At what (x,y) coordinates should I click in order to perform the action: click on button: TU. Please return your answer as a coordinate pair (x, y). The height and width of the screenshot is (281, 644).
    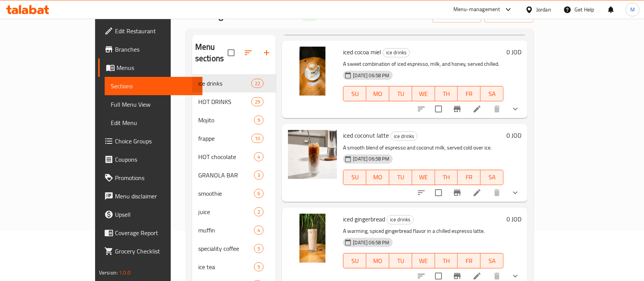
    Looking at the image, I should click on (400, 177).